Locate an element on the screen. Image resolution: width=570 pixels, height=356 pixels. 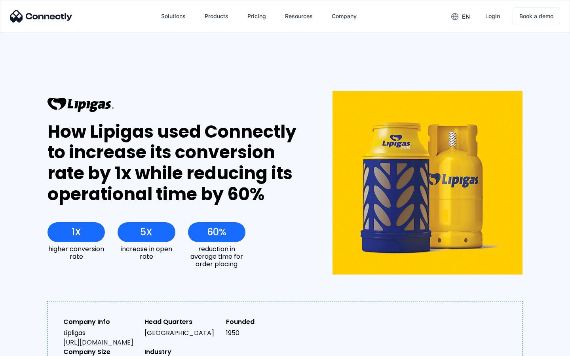
div: Login is located at coordinates (492, 16).